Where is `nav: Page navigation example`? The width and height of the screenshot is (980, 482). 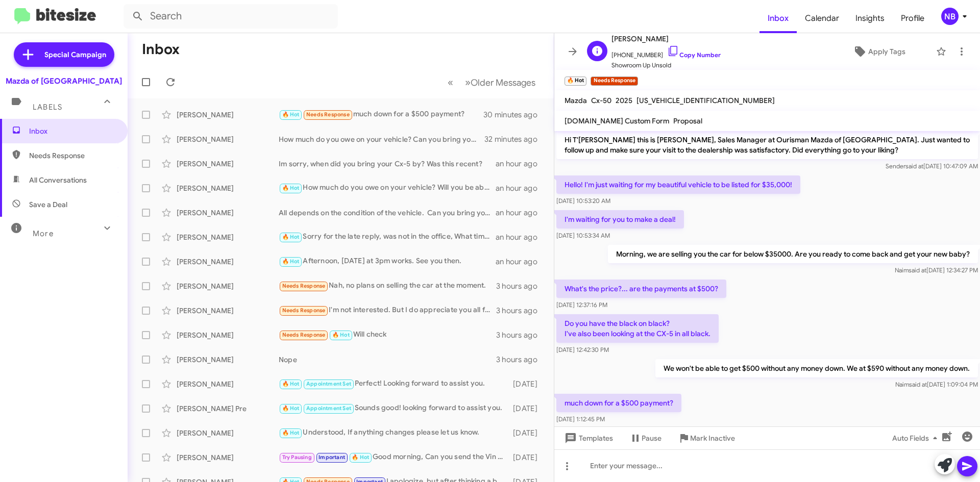 nav: Page navigation example is located at coordinates (492, 82).